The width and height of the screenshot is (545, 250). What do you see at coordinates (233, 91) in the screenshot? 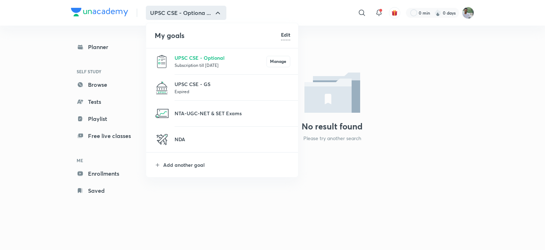
I see `p: Expired` at bounding box center [233, 91].